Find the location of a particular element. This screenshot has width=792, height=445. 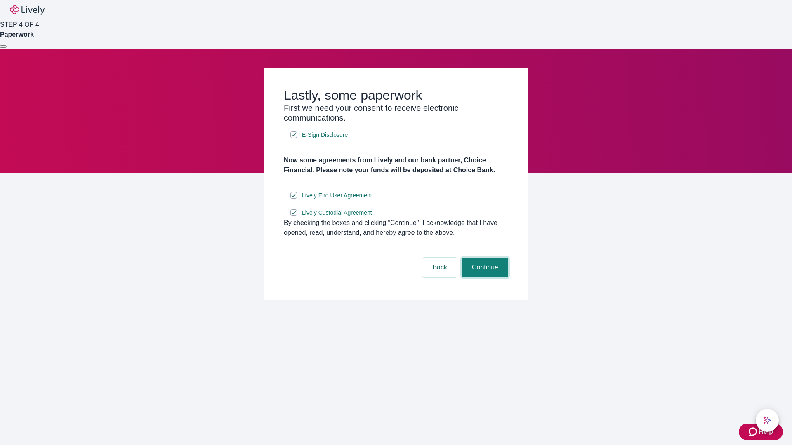

button: Continue is located at coordinates (485, 268).